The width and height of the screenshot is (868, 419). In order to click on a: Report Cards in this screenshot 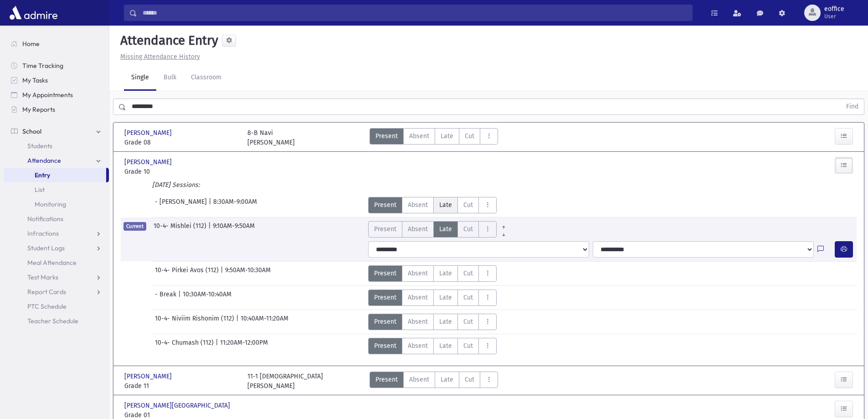, I will do `click(56, 292)`.